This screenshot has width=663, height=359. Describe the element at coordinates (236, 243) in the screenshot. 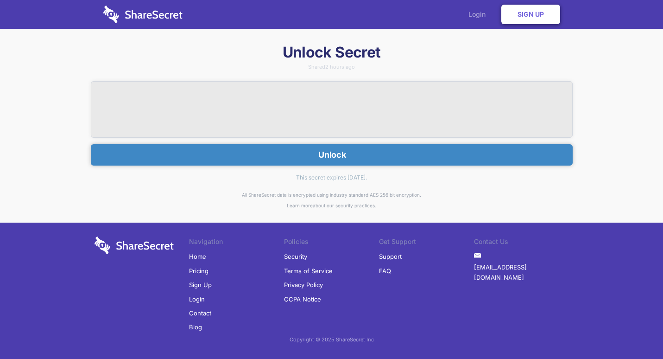

I see `li: Navigation` at that location.